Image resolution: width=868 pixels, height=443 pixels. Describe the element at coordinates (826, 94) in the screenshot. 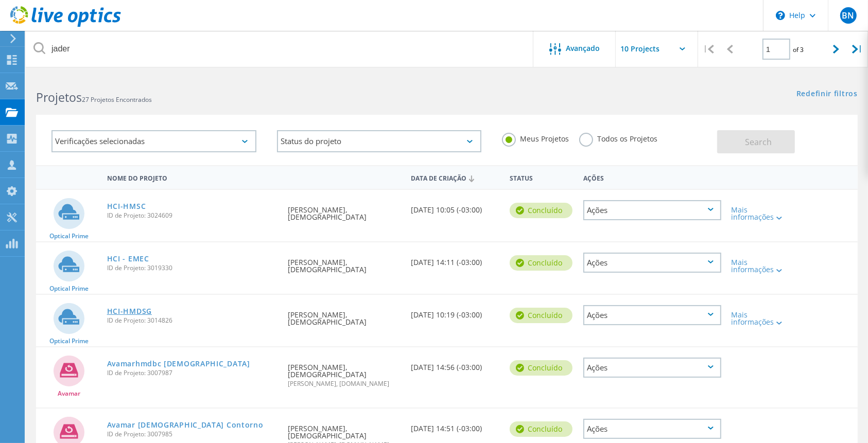

I see `a: Redefinir filtros` at that location.